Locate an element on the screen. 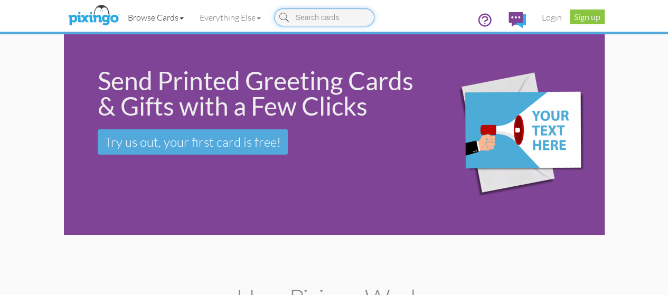 The width and height of the screenshot is (668, 295). a: Browse Cards is located at coordinates (156, 17).